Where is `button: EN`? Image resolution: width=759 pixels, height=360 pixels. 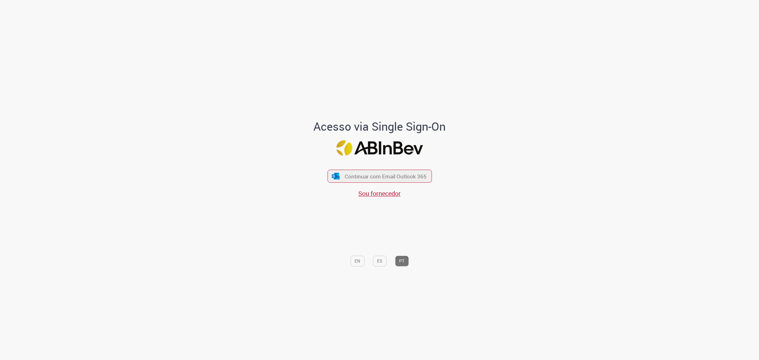 button: EN is located at coordinates (358, 261).